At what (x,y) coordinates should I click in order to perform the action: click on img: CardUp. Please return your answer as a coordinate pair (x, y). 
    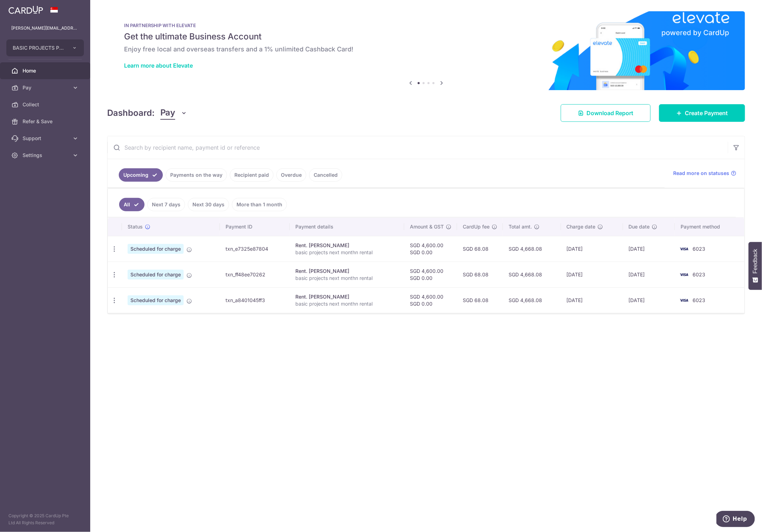
    Looking at the image, I should click on (26, 10).